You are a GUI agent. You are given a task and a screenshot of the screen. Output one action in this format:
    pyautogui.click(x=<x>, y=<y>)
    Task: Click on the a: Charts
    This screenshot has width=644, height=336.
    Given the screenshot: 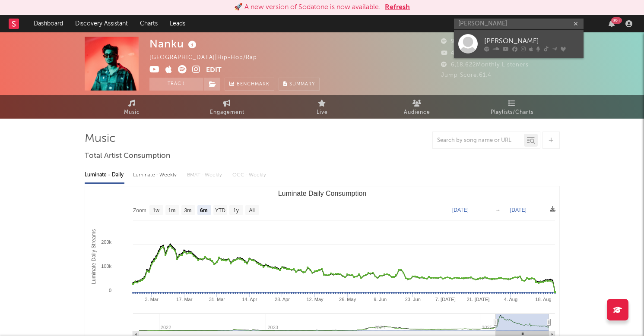 What is the action you would take?
    pyautogui.click(x=149, y=24)
    